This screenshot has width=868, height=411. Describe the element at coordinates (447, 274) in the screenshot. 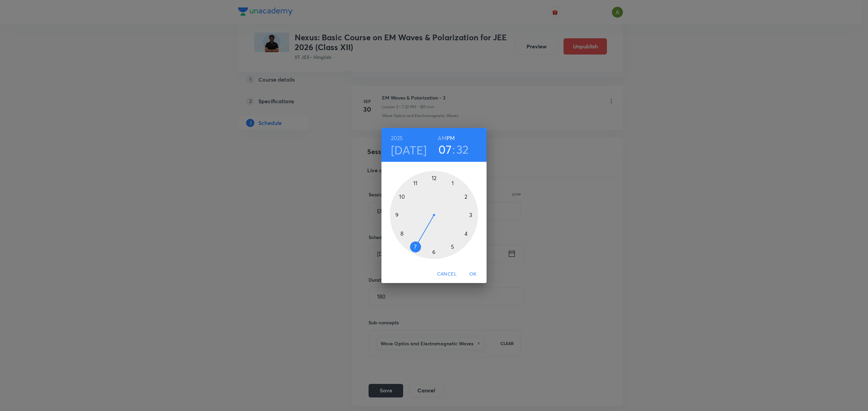

I see `span: Cancel` at that location.